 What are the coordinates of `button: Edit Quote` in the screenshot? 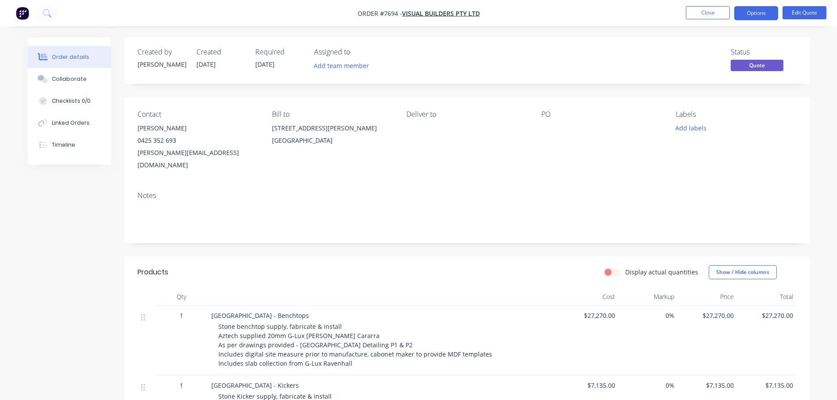 It's located at (804, 13).